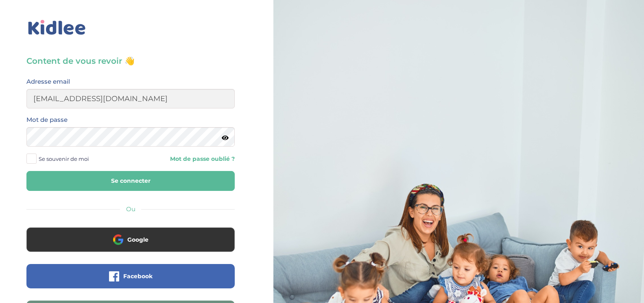 The image size is (644, 303). Describe the element at coordinates (131, 61) in the screenshot. I see `h3: Content de vous revoir 👋` at that location.